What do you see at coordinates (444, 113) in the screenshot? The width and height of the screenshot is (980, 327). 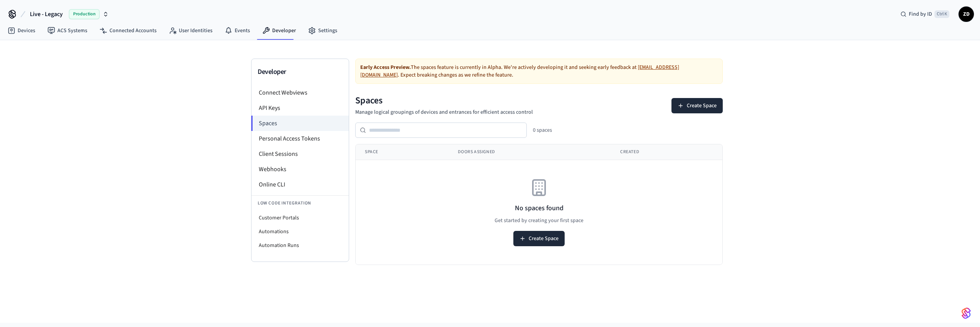 I see `p: Manage logical groupings of devices and entrances for efficient access control` at bounding box center [444, 113].